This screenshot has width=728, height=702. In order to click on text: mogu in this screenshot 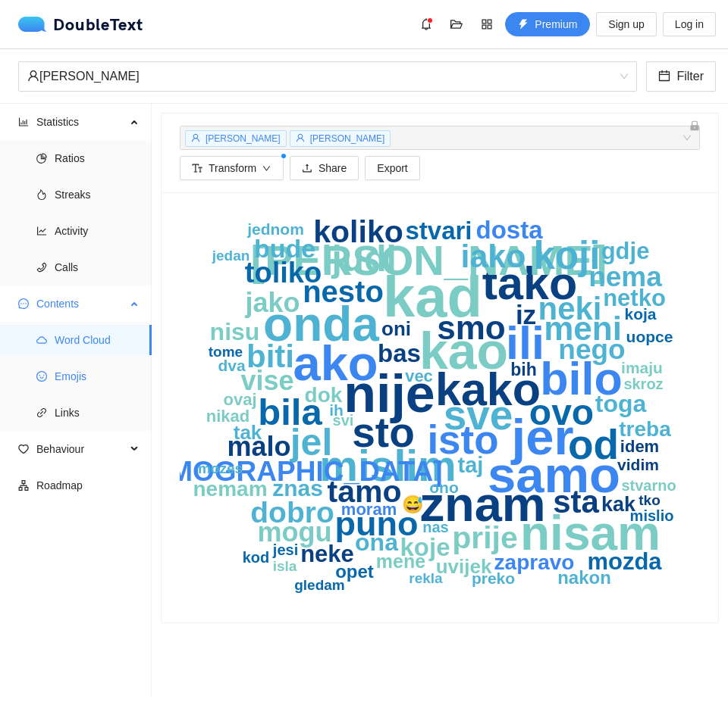, I will do `click(295, 532)`.